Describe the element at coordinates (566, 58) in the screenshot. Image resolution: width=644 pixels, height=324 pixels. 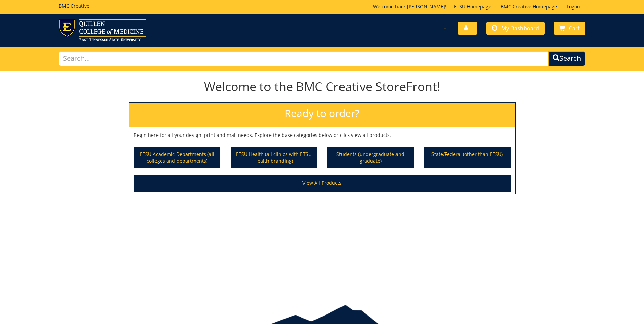
I see `button: Search` at that location.